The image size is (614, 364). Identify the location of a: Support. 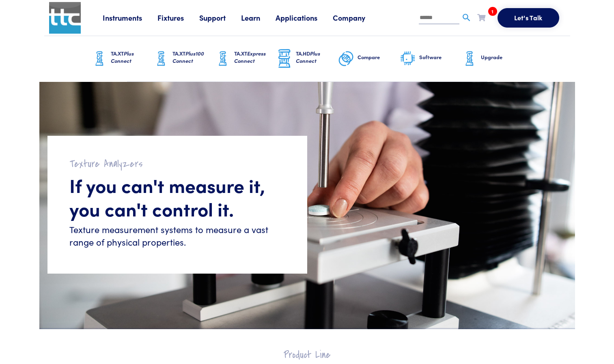
(220, 18).